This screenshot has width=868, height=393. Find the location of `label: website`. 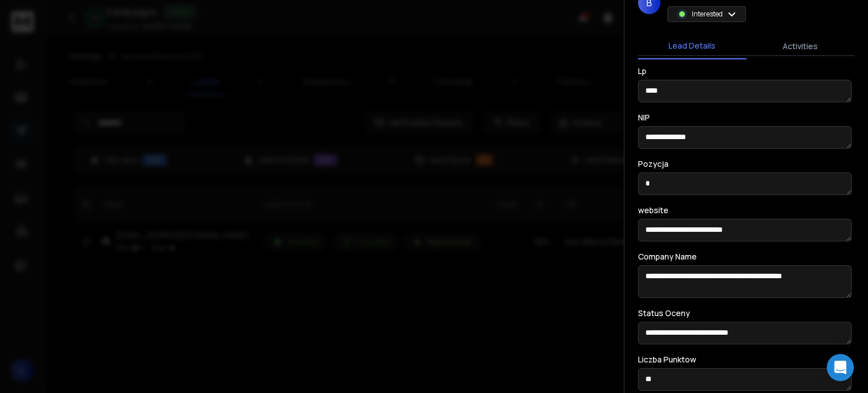

label: website is located at coordinates (653, 211).